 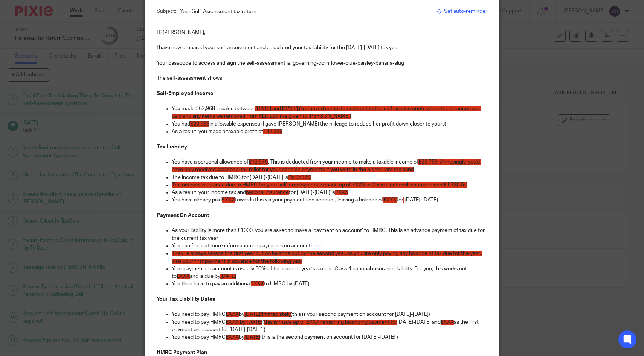 I want to click on p: The self-assessment shows, so click(x=322, y=79).